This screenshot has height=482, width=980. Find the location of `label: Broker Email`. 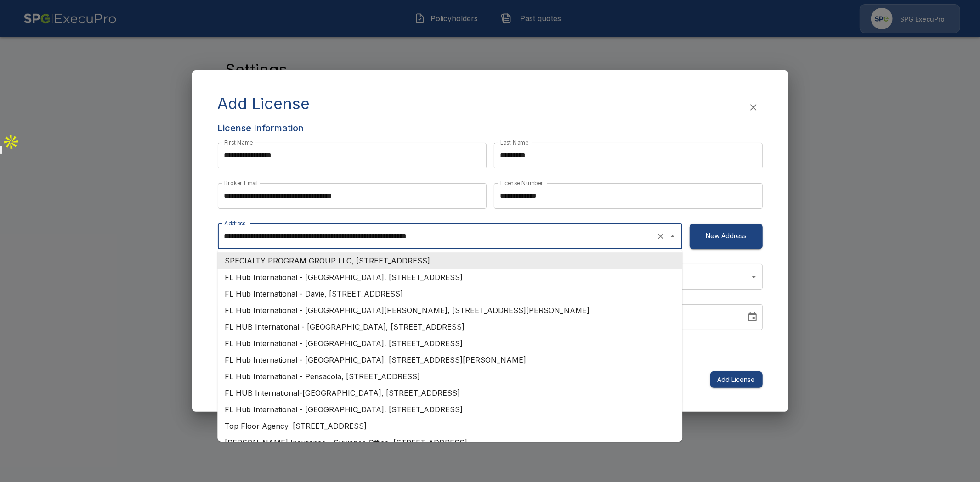

label: Broker Email is located at coordinates (241, 183).